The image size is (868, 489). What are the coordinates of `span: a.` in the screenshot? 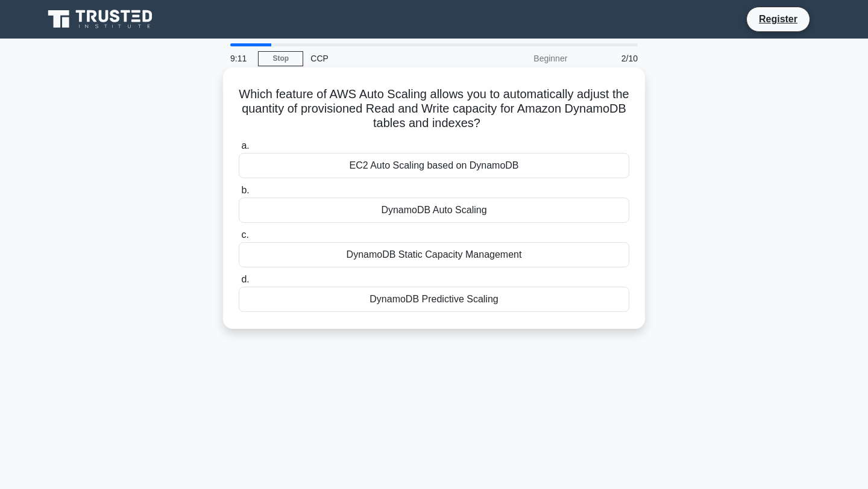 It's located at (245, 146).